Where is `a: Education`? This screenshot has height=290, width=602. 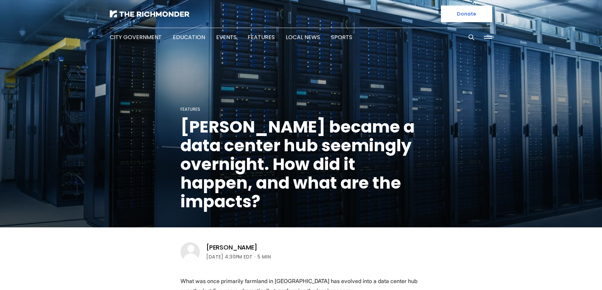 a: Education is located at coordinates (189, 37).